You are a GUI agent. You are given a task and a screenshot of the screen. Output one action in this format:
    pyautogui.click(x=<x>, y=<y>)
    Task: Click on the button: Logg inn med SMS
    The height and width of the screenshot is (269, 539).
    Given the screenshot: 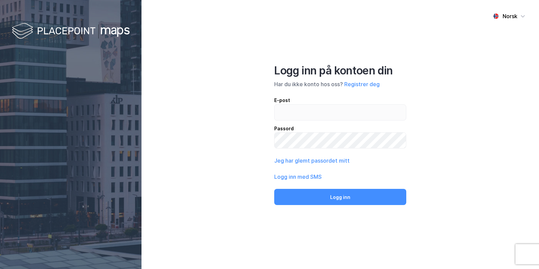 What is the action you would take?
    pyautogui.click(x=298, y=177)
    